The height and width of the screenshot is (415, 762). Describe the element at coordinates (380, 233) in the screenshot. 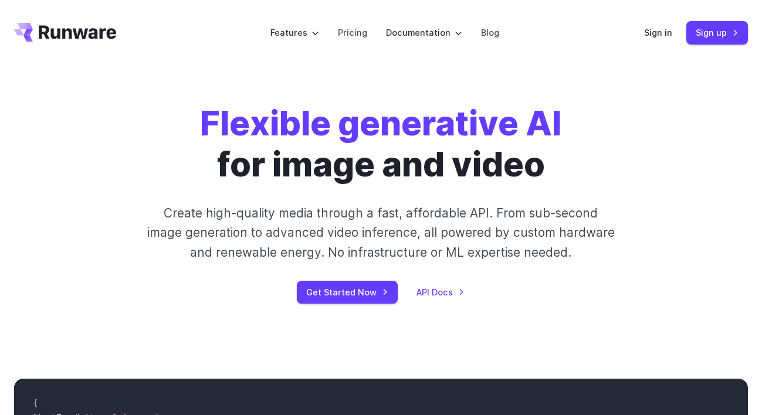

I see `p: Create high-quality media through a fast, affordable API. From sub-second image generation to adv...` at that location.